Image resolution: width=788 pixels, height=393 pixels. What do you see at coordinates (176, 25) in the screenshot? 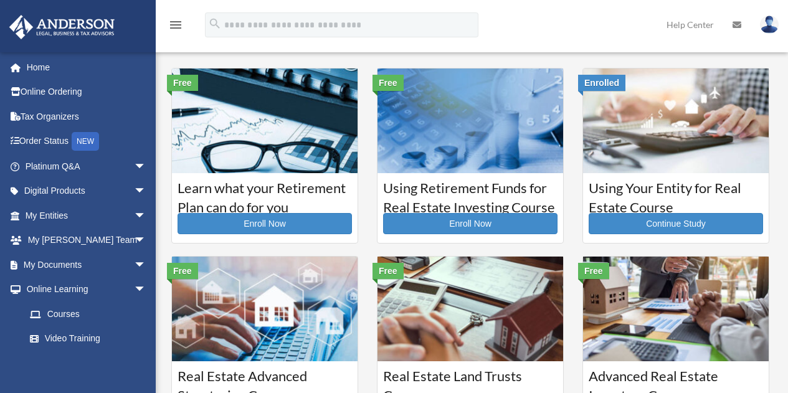
I see `i: menu` at bounding box center [176, 25].